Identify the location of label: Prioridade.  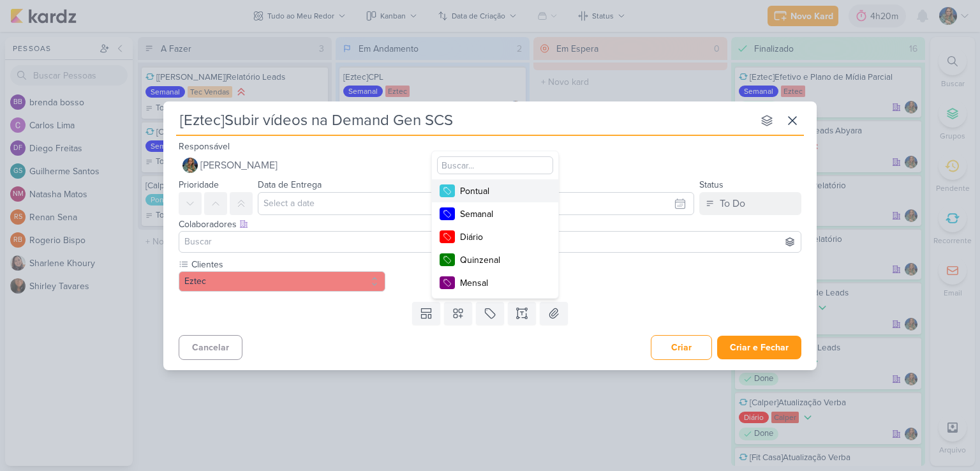
(199, 184).